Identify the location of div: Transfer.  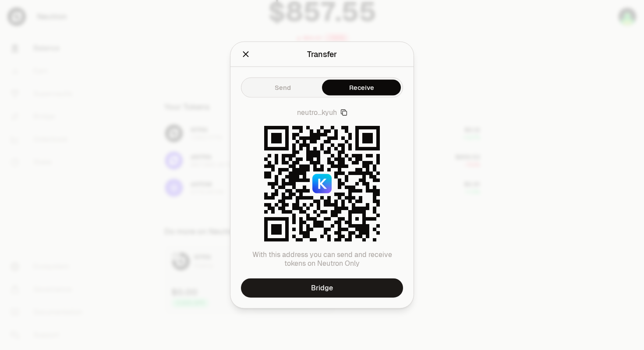
(322, 55).